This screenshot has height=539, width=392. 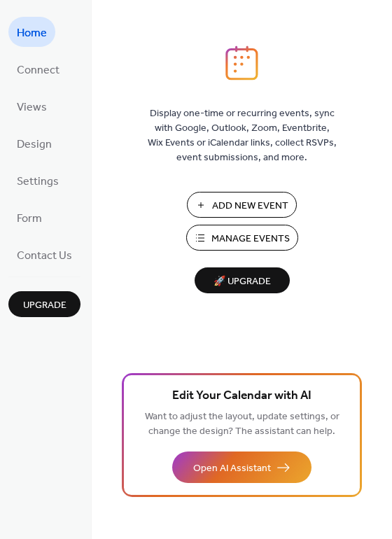 What do you see at coordinates (242, 280) in the screenshot?
I see `button: 🚀 Upgrade` at bounding box center [242, 280].